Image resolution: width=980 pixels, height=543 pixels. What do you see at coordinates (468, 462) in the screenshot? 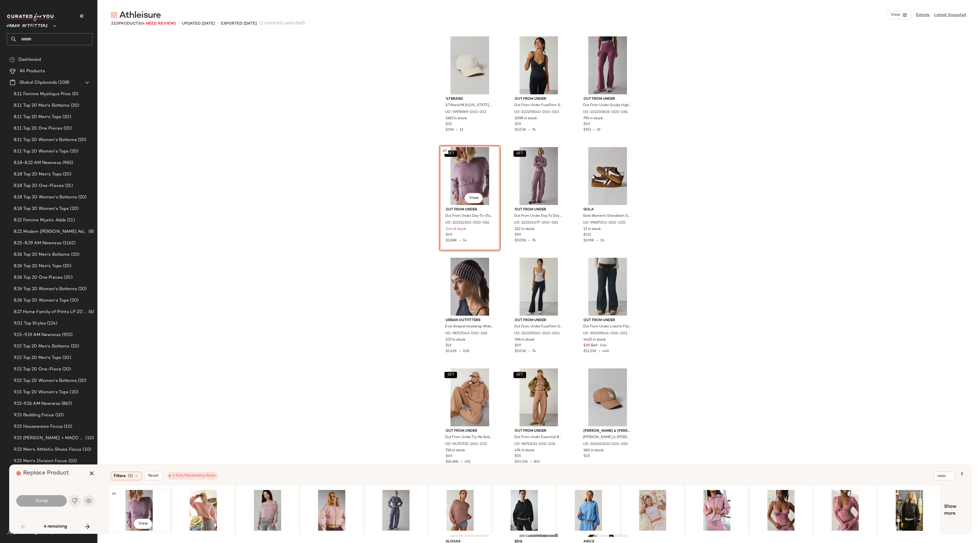
I see `span: 491` at bounding box center [468, 462].